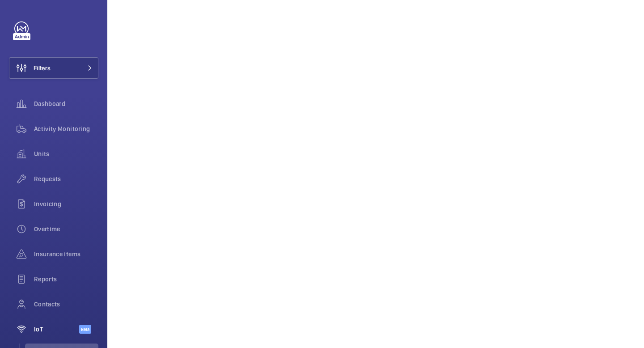  I want to click on span: Reports, so click(66, 279).